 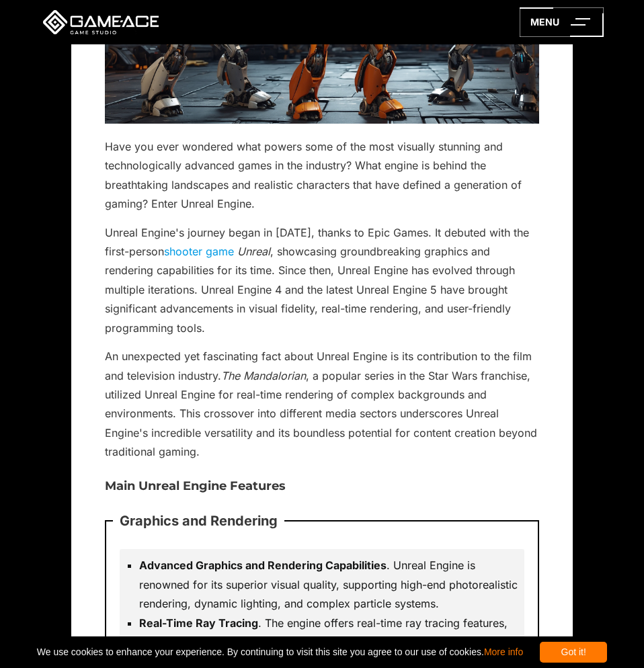 What do you see at coordinates (199, 623) in the screenshot?
I see `strong: Real-Time Ray Tracing` at bounding box center [199, 623].